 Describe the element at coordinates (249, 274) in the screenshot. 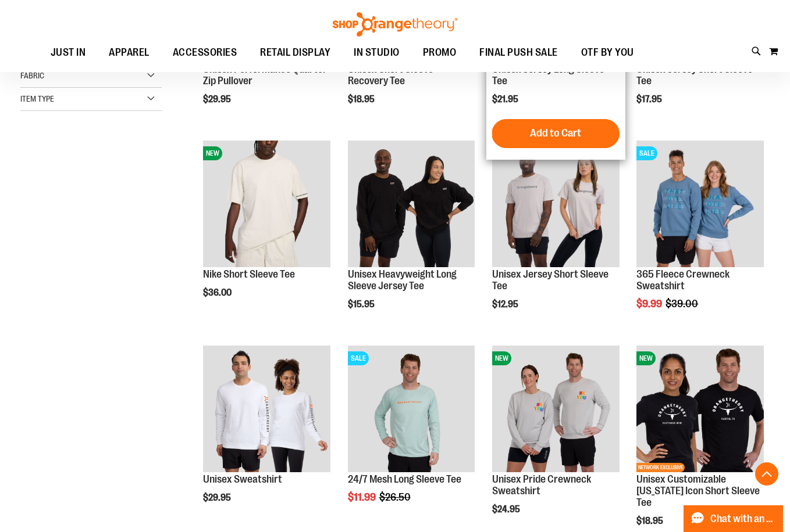

I see `a: Nike Short Sleeve Tee` at that location.